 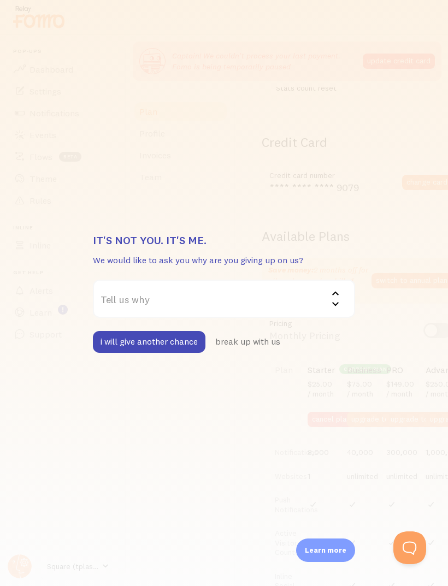 What do you see at coordinates (224, 299) in the screenshot?
I see `label: Tell us why` at bounding box center [224, 299].